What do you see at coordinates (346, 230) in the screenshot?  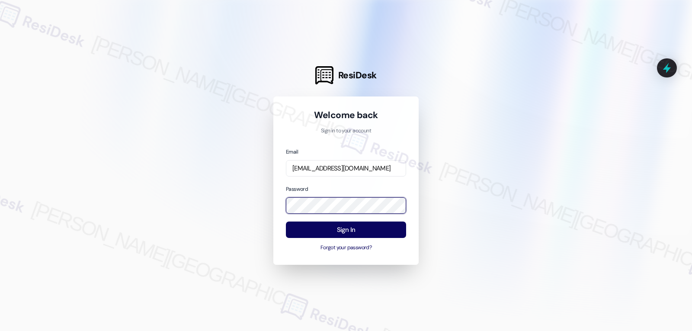 I see `button: Sign In` at bounding box center [346, 230].